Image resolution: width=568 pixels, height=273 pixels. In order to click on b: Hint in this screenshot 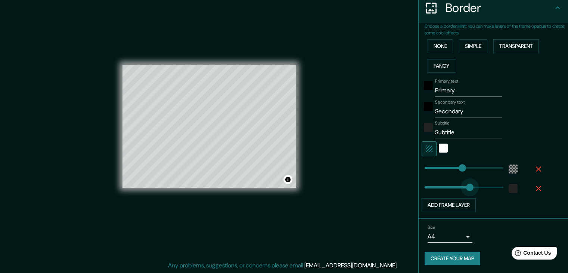, I will do `click(462, 26)`.